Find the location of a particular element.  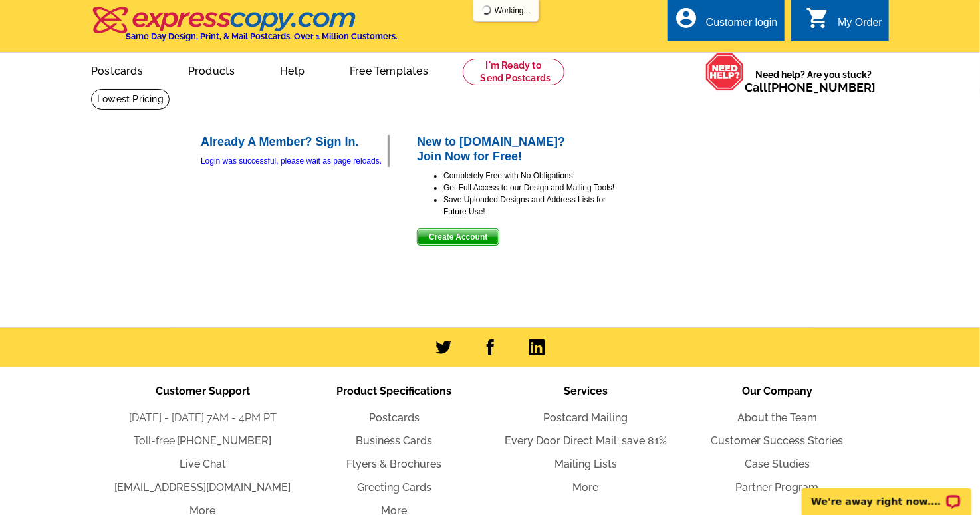

i: account_circle is located at coordinates (686, 18).